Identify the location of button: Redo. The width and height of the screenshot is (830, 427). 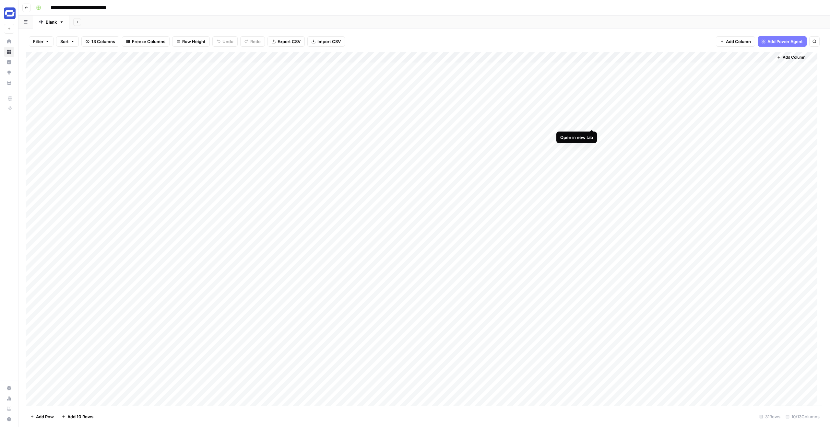
(253, 42).